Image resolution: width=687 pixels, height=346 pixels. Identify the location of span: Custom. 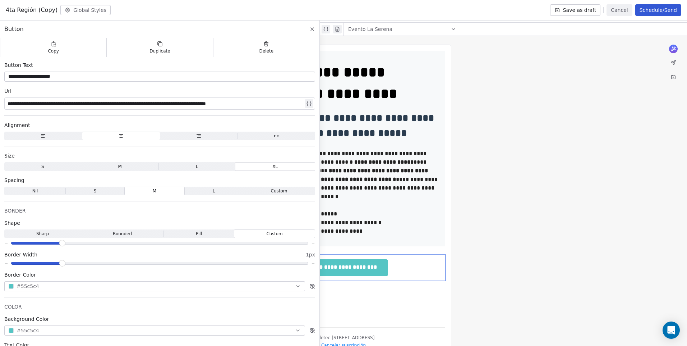
(279, 191).